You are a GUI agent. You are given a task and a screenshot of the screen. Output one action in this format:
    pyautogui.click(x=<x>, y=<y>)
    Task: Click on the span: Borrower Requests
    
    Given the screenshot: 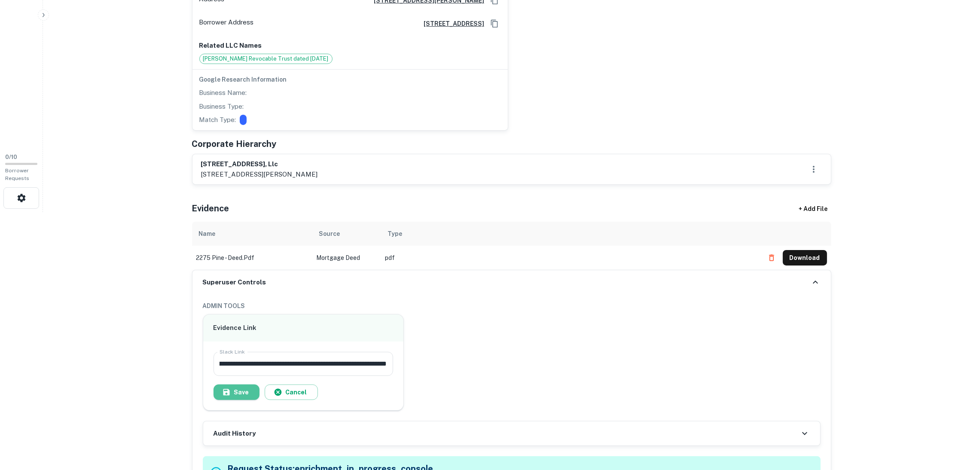 What is the action you would take?
    pyautogui.click(x=17, y=175)
    